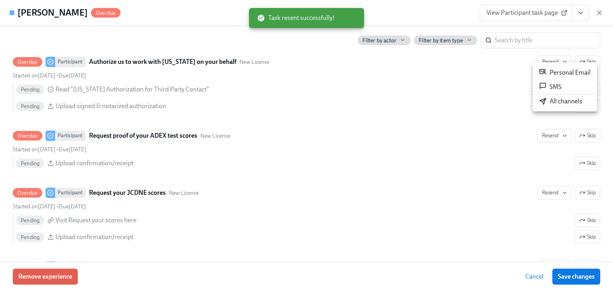 Image resolution: width=613 pixels, height=291 pixels. Describe the element at coordinates (542, 73) in the screenshot. I see `span: Personal Email` at that location.